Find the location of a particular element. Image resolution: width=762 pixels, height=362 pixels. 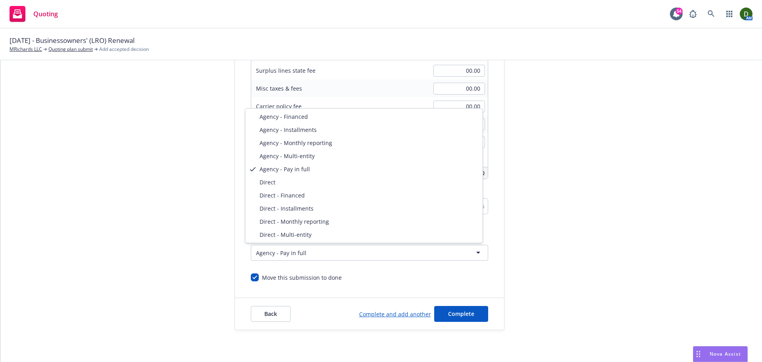

span: Agency - Monthly reporting is located at coordinates (296, 142).